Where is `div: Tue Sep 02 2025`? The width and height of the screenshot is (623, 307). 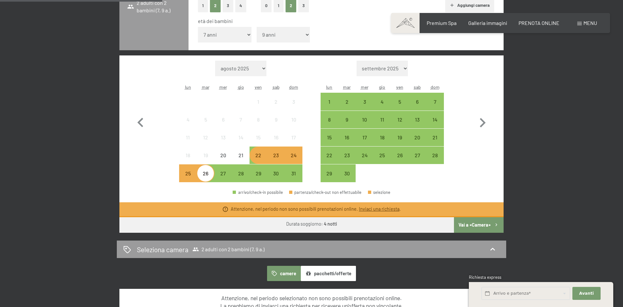
div: Tue Sep 02 2025 is located at coordinates (347, 102).